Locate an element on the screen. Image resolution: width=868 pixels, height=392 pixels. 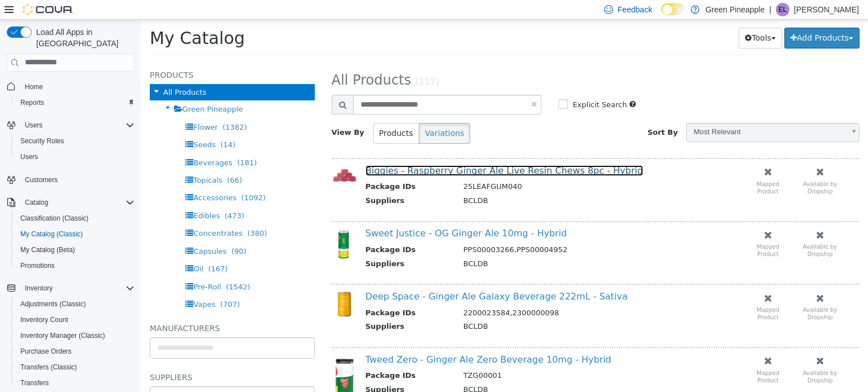
button: Inventory Count is located at coordinates (75, 320).